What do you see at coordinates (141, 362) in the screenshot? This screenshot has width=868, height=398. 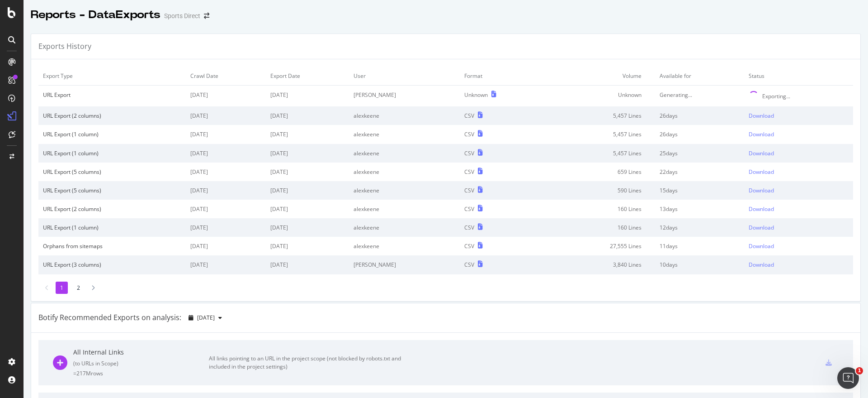 I see `div: ( to URLs in Scope )` at bounding box center [141, 362].